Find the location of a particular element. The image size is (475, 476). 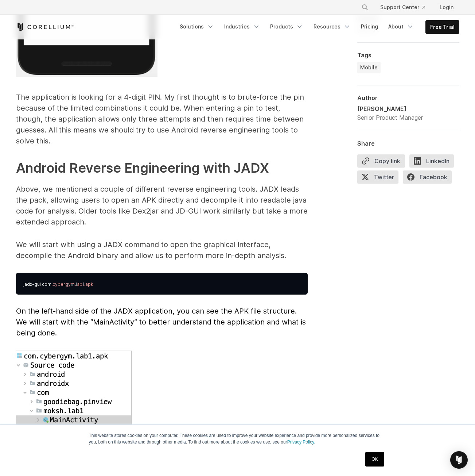

a: Pricing is located at coordinates (370, 27).